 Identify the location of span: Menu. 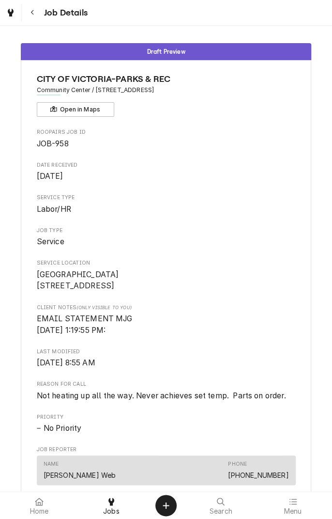
(293, 511).